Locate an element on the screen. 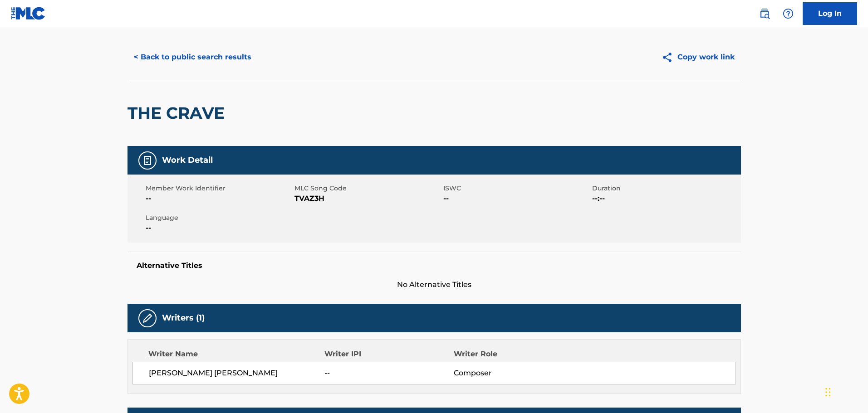  span: Member Work Identifier is located at coordinates (219, 188).